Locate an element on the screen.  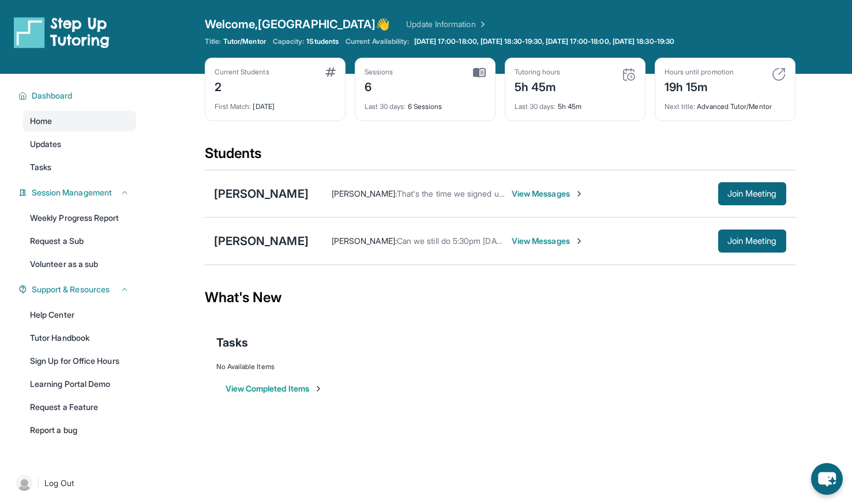
button: Session Management is located at coordinates (78, 193).